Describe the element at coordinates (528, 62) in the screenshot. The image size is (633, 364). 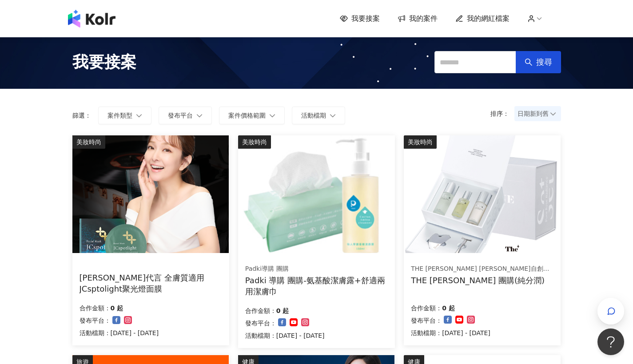
I see `span: search` at that location.